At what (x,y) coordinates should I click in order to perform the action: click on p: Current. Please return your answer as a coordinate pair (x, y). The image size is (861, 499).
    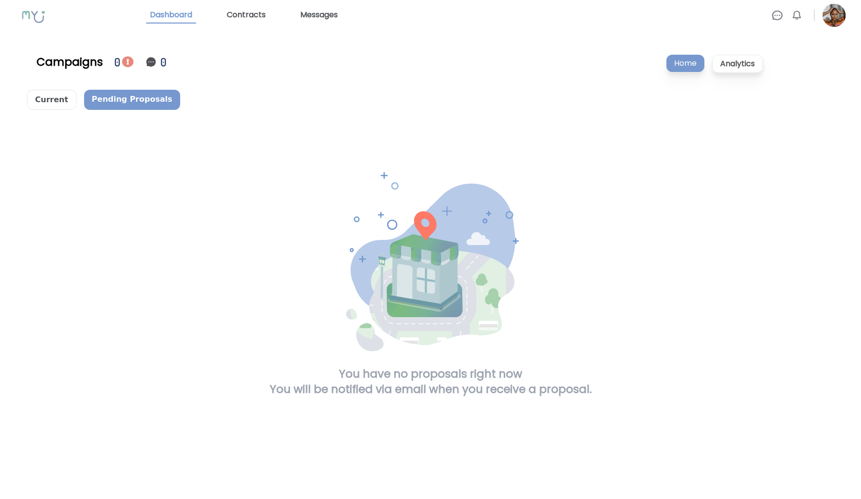
    Looking at the image, I should click on (51, 100).